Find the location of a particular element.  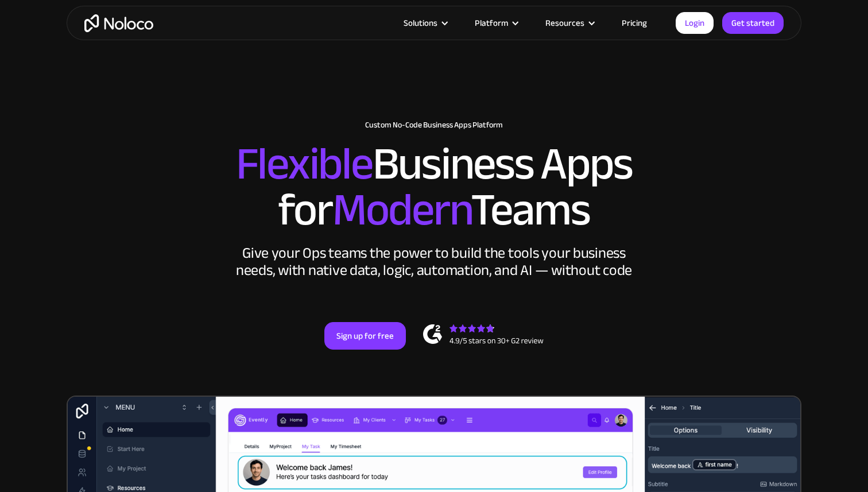

a: Login is located at coordinates (695, 23).